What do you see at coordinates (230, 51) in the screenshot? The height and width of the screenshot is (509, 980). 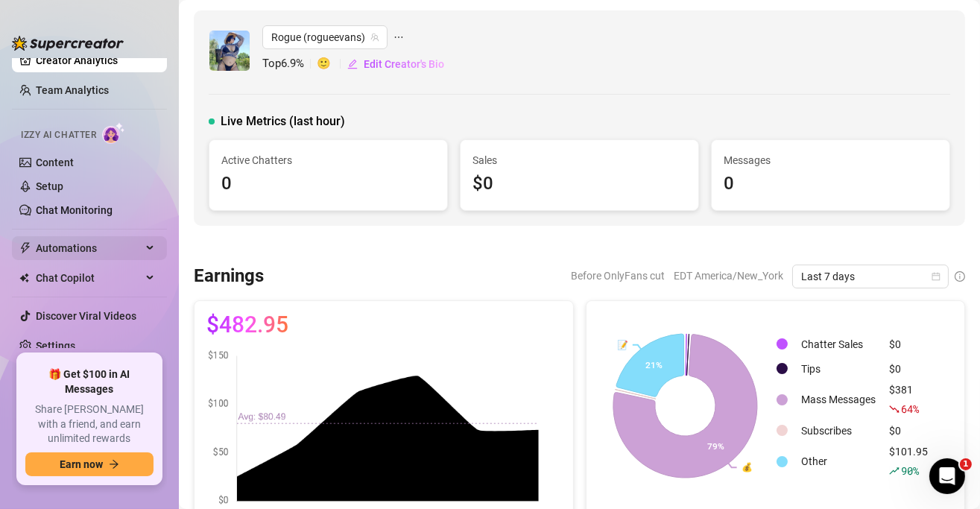 I see `img: Rogue` at bounding box center [230, 51].